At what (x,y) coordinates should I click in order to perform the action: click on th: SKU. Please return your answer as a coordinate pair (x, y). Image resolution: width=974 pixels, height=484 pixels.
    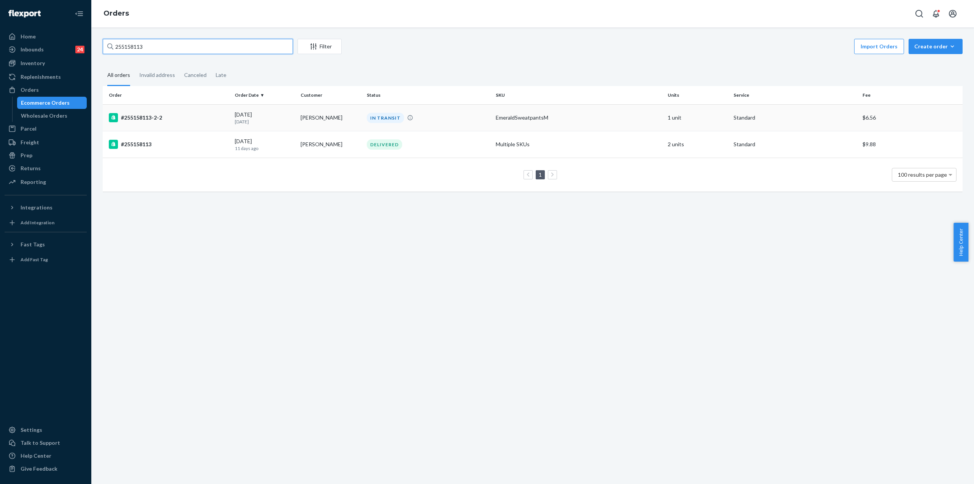
    Looking at the image, I should click on (579, 95).